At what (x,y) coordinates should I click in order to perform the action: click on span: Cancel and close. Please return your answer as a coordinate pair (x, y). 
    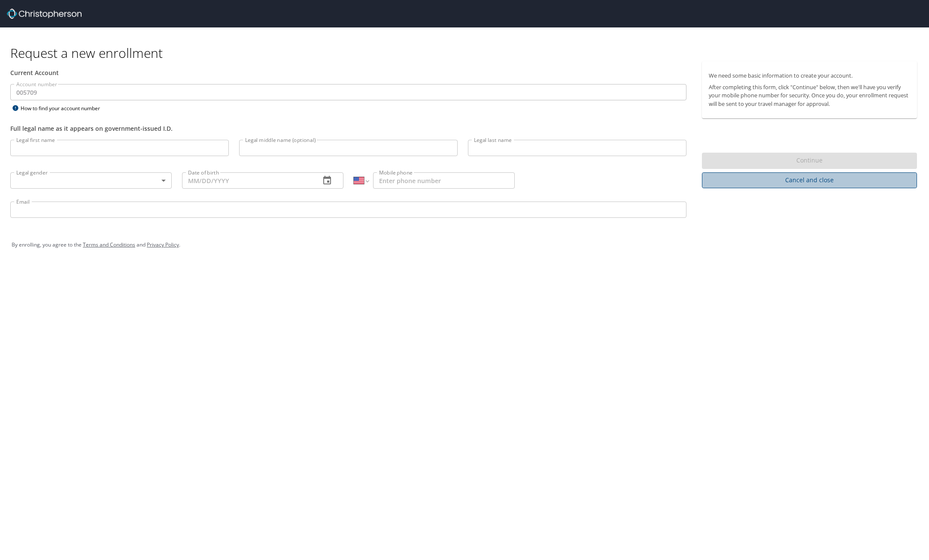
    Looking at the image, I should click on (809, 180).